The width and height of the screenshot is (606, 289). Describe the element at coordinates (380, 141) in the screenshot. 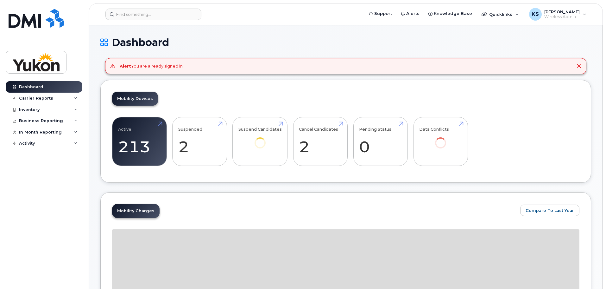

I see `a: Pending Status 0` at that location.